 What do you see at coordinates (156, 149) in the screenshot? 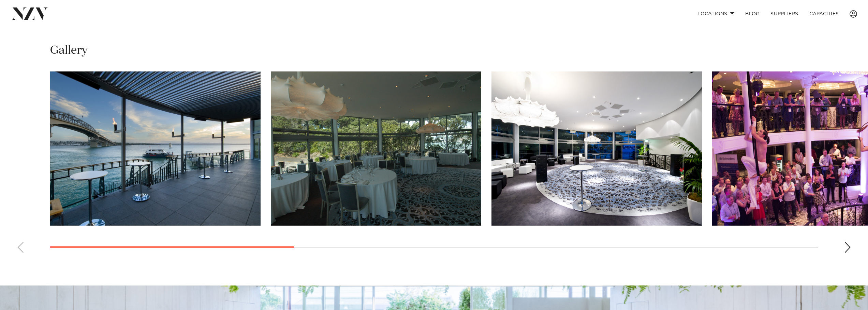
I see `swiper-slide: 1 / 11` at bounding box center [156, 149].